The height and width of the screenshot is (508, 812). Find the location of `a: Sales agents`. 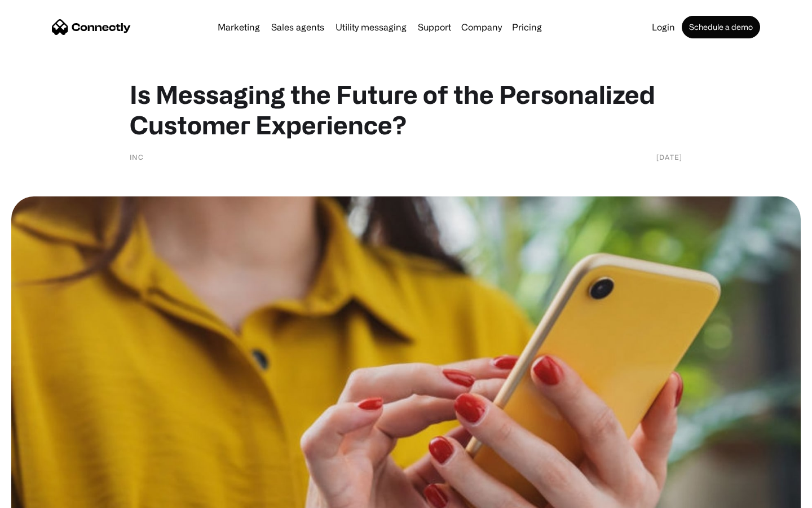

a: Sales agents is located at coordinates (298, 27).